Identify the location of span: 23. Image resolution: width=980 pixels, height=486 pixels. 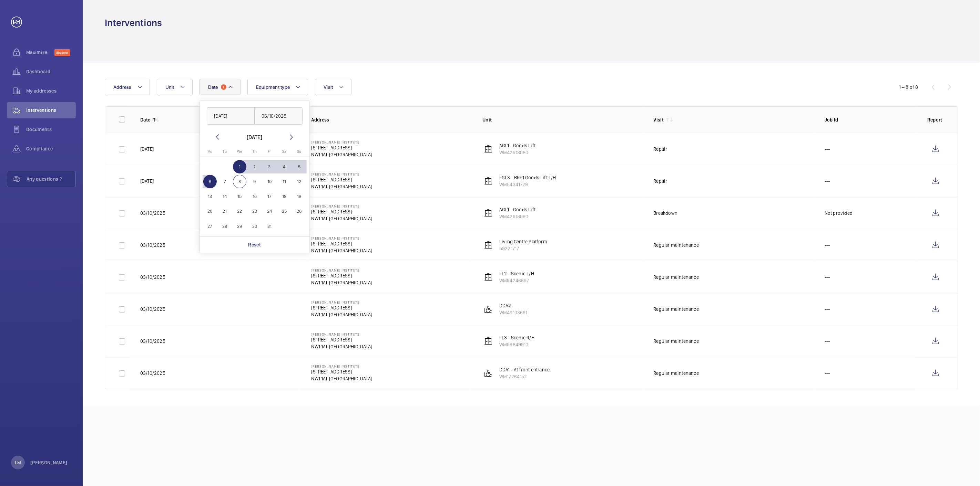
(254, 211).